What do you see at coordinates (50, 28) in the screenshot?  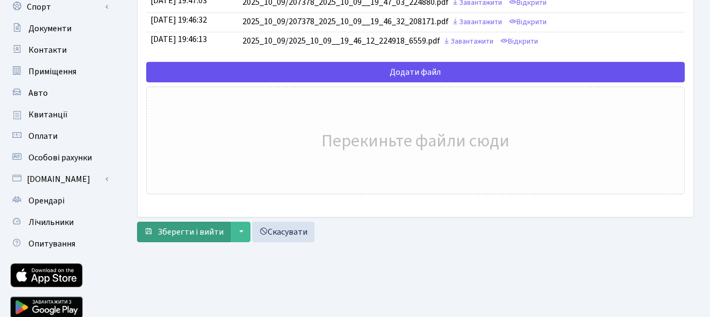 I see `span: Документи` at bounding box center [50, 28].